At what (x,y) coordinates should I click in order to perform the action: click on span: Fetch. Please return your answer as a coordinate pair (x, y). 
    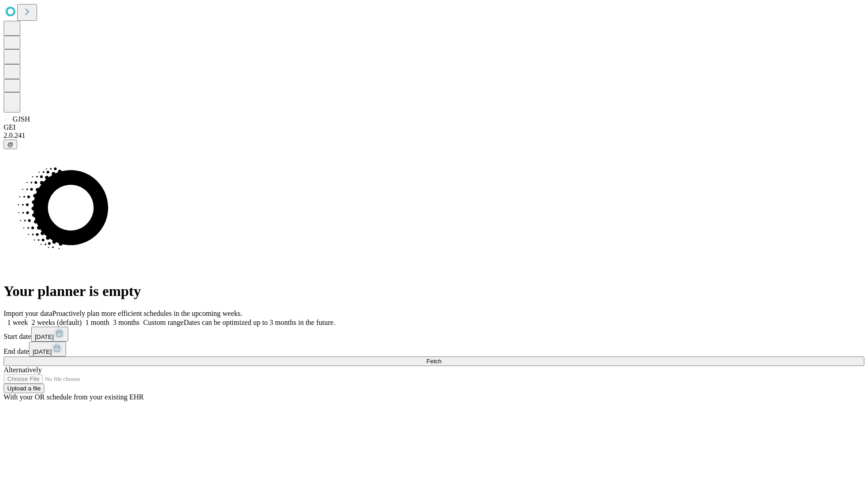
    Looking at the image, I should click on (433, 361).